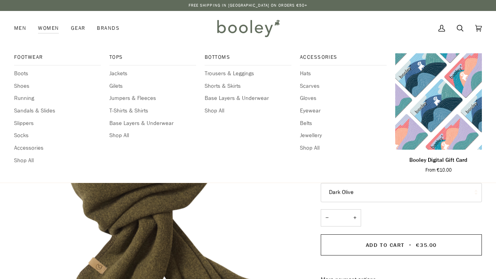 Image resolution: width=496 pixels, height=279 pixels. What do you see at coordinates (48, 28) in the screenshot?
I see `div: Women Footwear Boots Shoes Running Sandals & Slides Slippers Socks Accessories Shop All Tops Jack...` at bounding box center [48, 28].